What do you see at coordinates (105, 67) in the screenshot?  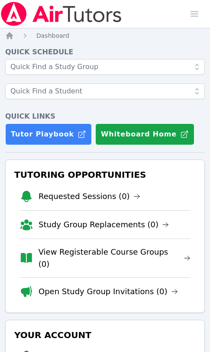 I see `input: Quick Find a Study Group` at bounding box center [105, 67].